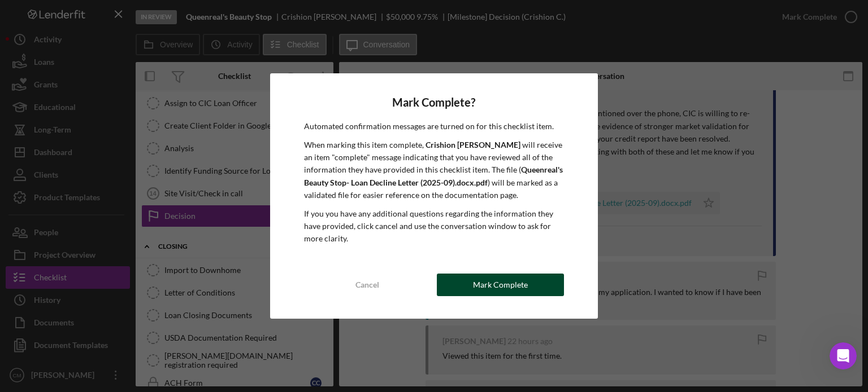 The height and width of the screenshot is (392, 868). I want to click on button: Mark Complete, so click(500, 285).